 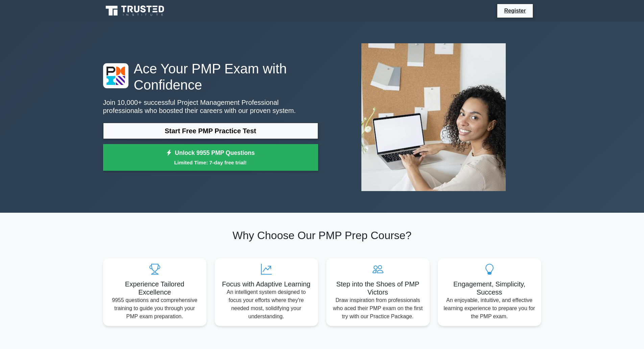 I want to click on p: Draw inspiration from professionals who aced their PMP exam on the first try with our Practice Pa..., so click(x=378, y=308).